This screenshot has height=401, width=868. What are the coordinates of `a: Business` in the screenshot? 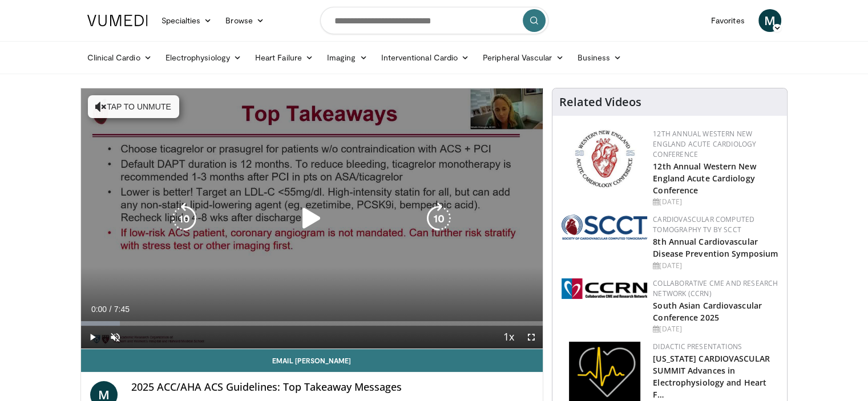 It's located at (599, 57).